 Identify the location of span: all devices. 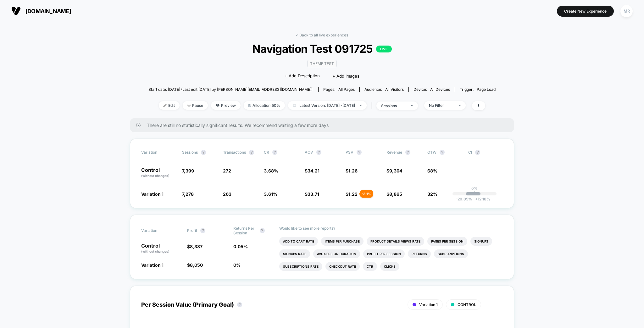
(440, 90).